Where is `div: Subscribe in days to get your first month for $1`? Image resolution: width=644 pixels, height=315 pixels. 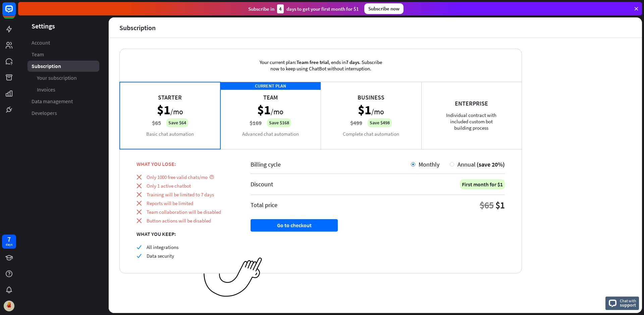
div: Subscribe in days to get your first month for $1 is located at coordinates (304, 9).